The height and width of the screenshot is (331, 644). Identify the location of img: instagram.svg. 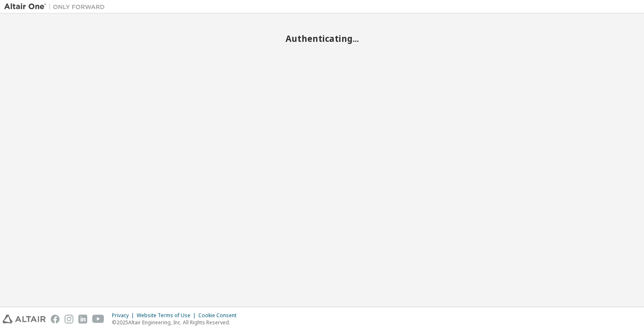
(68, 319).